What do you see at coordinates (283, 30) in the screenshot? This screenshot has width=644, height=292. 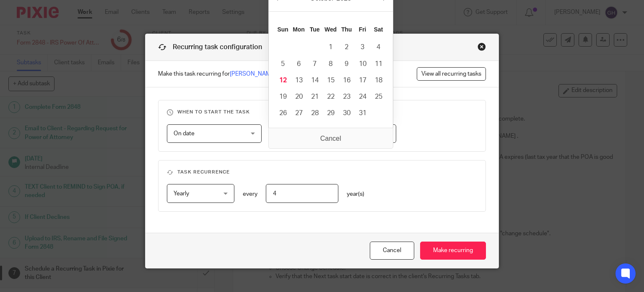 I see `abbr: Sunday` at bounding box center [283, 30].